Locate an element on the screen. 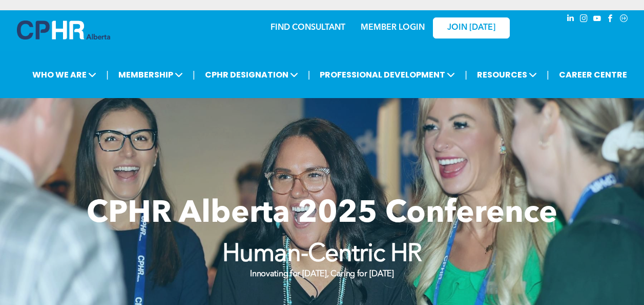  a: CAREER CENTRE is located at coordinates (593, 75).